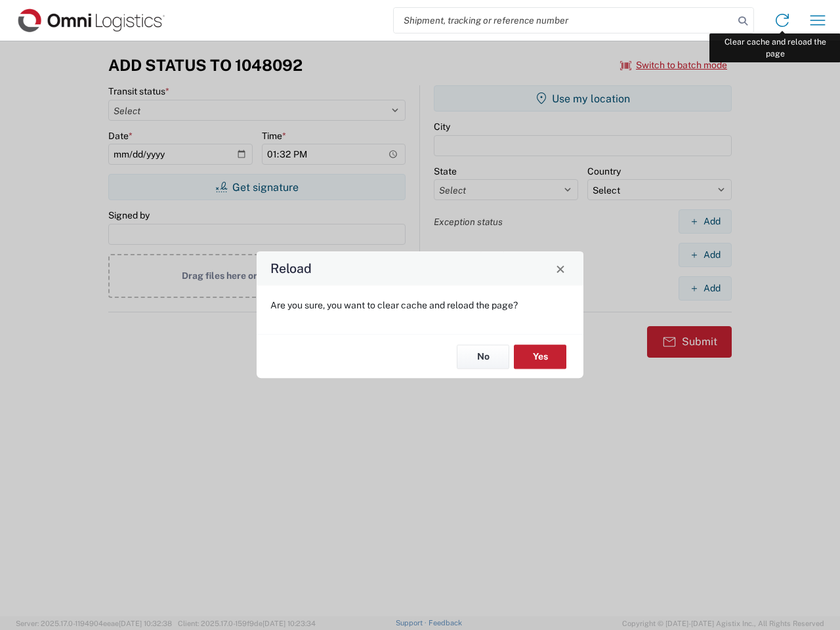  What do you see at coordinates (564, 20) in the screenshot?
I see `input: Shipment, tracking or reference number` at bounding box center [564, 20].